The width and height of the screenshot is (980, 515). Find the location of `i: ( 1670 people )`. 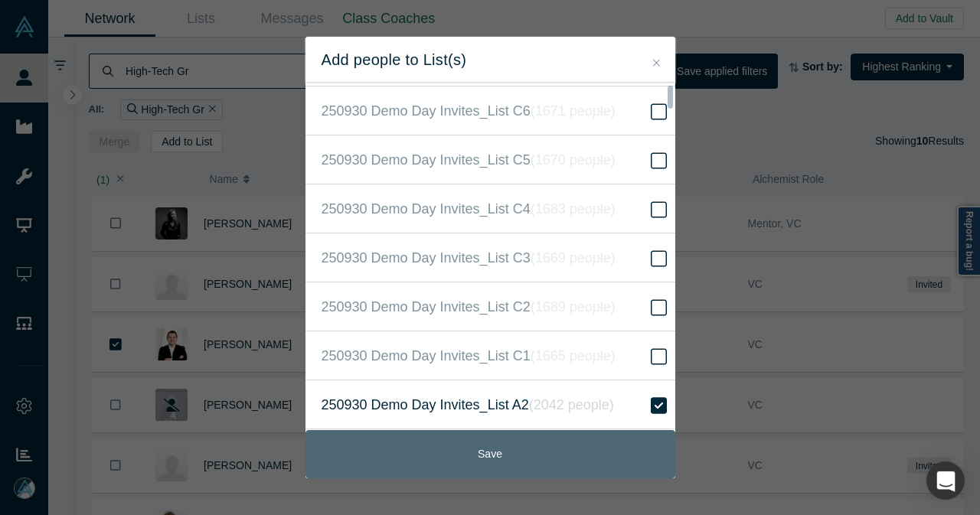

i: ( 1670 people ) is located at coordinates (573, 160).